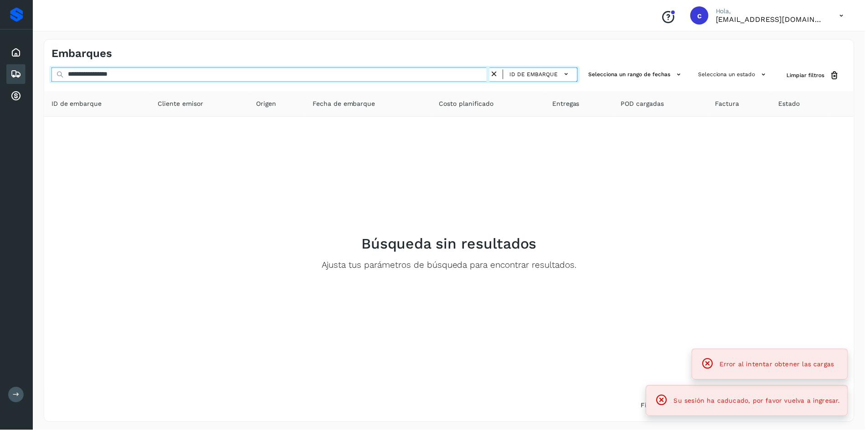  Describe the element at coordinates (773, 19) in the screenshot. I see `p: cuentas3@enlacesmet.com.mx` at that location.